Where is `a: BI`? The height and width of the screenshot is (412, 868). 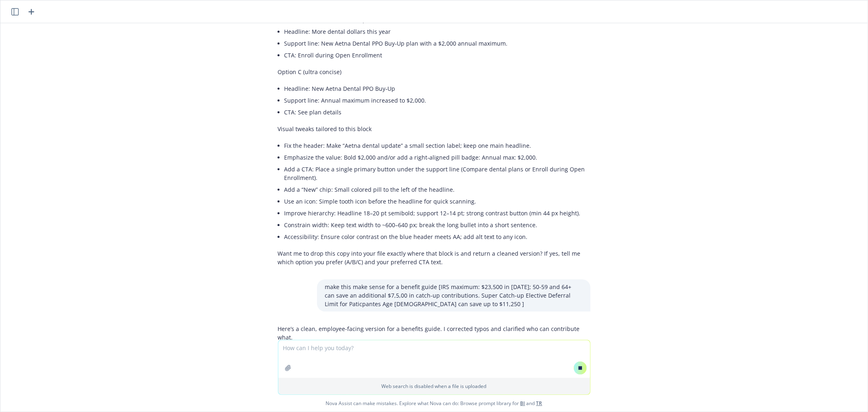
a: BI is located at coordinates (523, 403).